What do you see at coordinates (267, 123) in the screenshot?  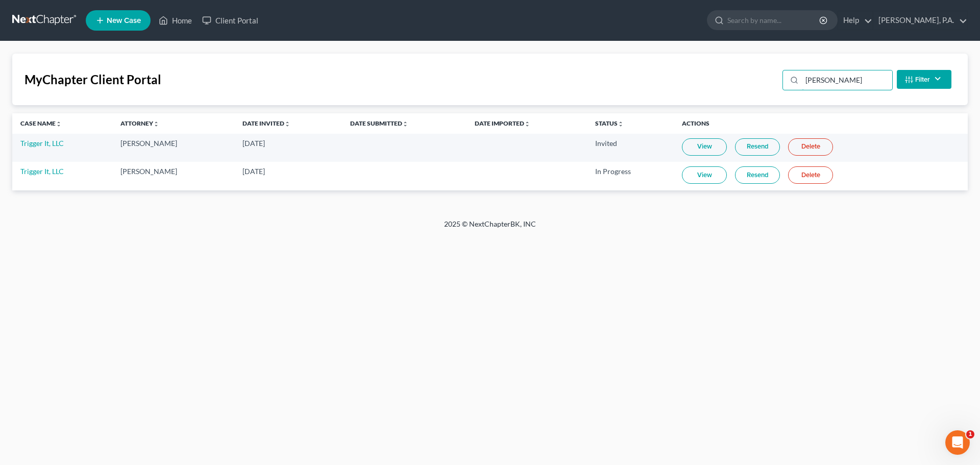 I see `a: Date Invitedunfold_more` at bounding box center [267, 123].